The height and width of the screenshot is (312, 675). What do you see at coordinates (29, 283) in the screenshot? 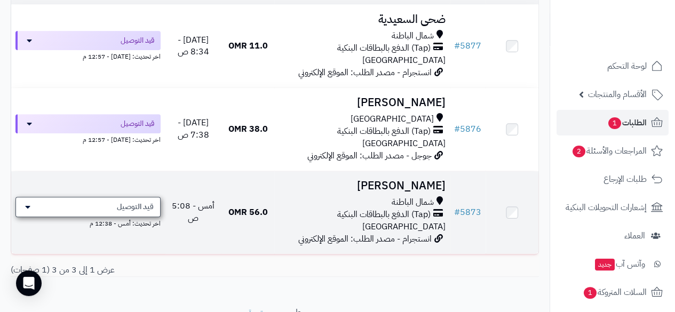
I see `div: Open Intercom Messenger` at bounding box center [29, 283].